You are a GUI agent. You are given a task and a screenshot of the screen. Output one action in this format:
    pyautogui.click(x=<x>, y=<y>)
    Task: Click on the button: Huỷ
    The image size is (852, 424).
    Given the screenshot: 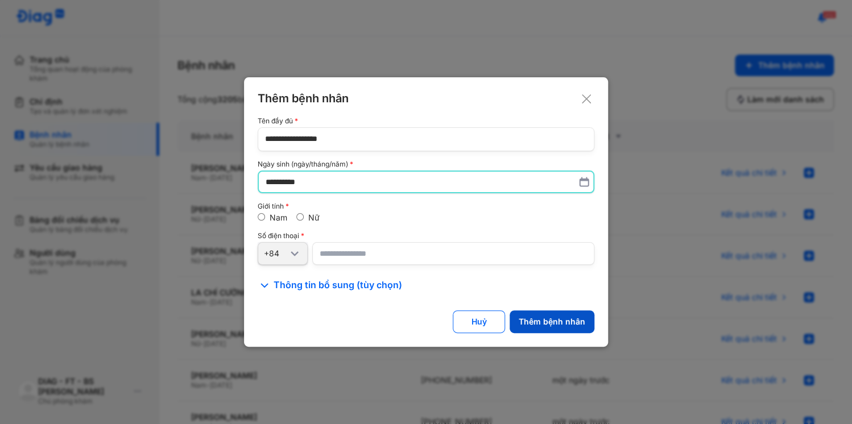 What is the action you would take?
    pyautogui.click(x=479, y=322)
    